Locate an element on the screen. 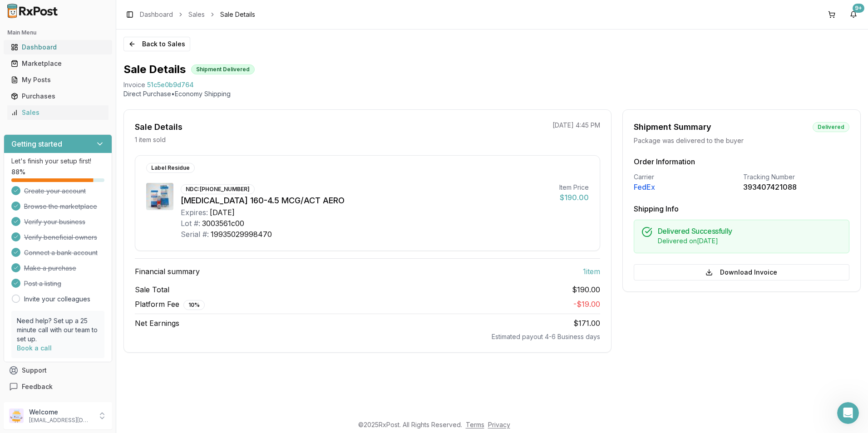  button: My Posts is located at coordinates (58, 80).